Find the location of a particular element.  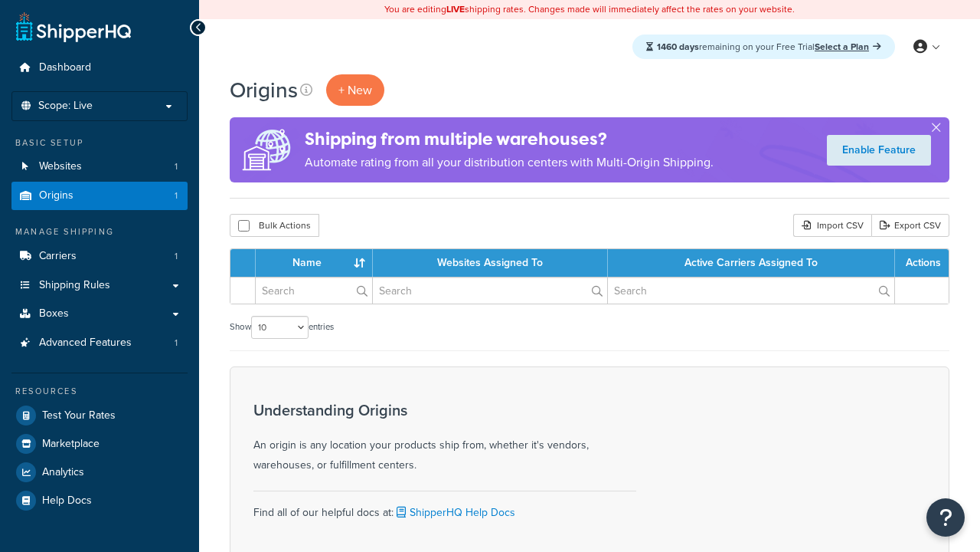

a: Enable Feature is located at coordinates (879, 150).